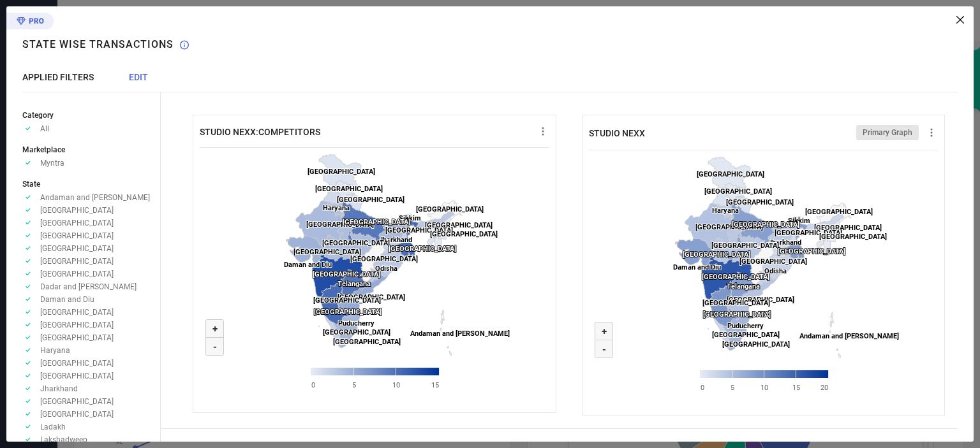 The height and width of the screenshot is (448, 980). What do you see at coordinates (45, 129) in the screenshot?
I see `span: All` at bounding box center [45, 129].